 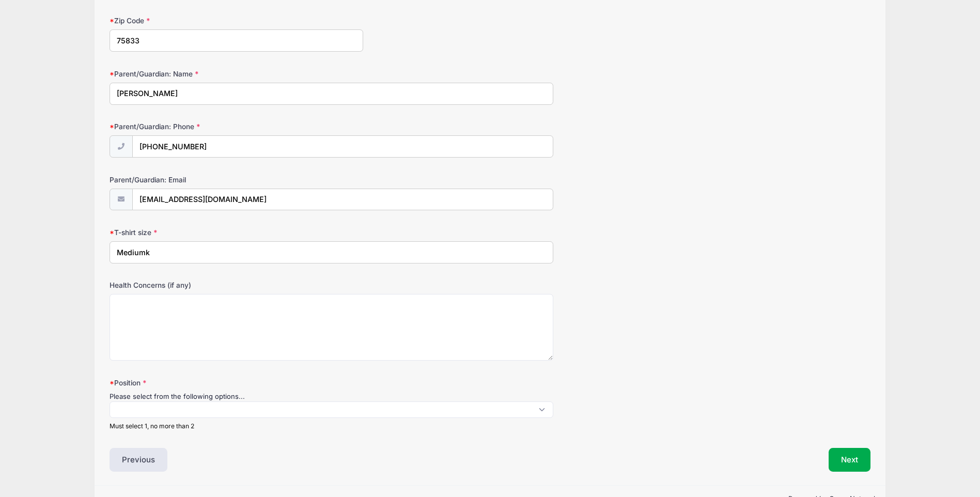 I want to click on label: Position, so click(x=237, y=383).